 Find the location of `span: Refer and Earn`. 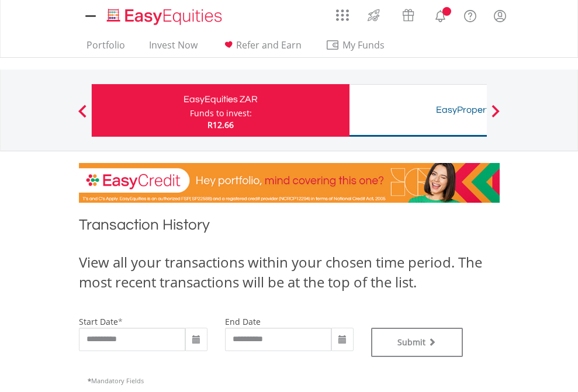

span: Refer and Earn is located at coordinates (269, 45).